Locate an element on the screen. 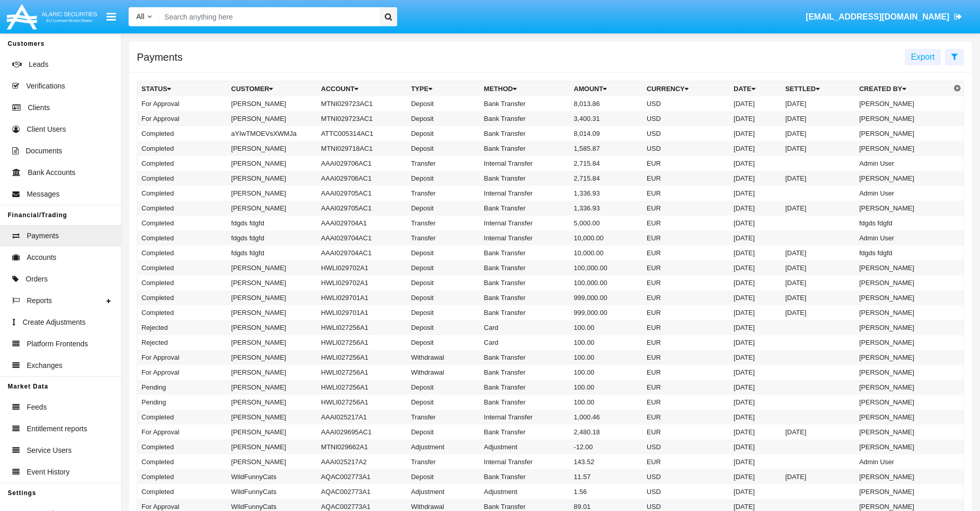 Image resolution: width=980 pixels, height=511 pixels. span: Client Users is located at coordinates (46, 129).